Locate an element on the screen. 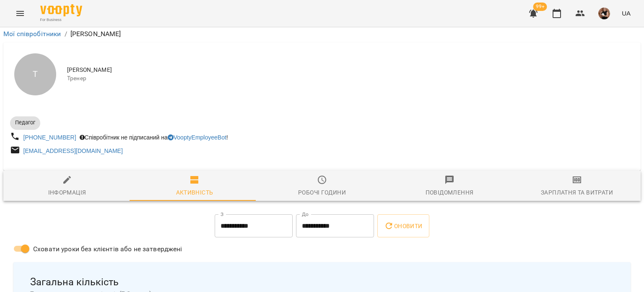 The image size is (644, 292). div: Співробітник не підписаний на ! is located at coordinates (154, 137).